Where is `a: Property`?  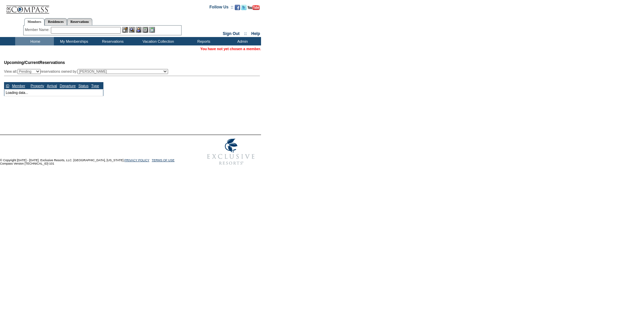 a: Property is located at coordinates (37, 86).